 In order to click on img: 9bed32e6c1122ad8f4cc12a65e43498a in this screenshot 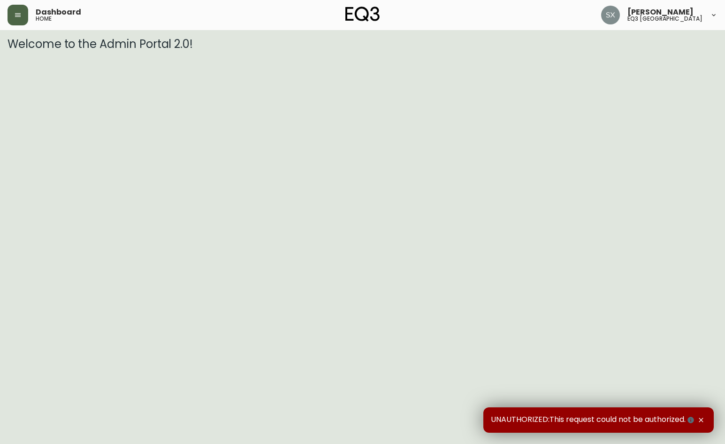, I will do `click(611, 15)`.